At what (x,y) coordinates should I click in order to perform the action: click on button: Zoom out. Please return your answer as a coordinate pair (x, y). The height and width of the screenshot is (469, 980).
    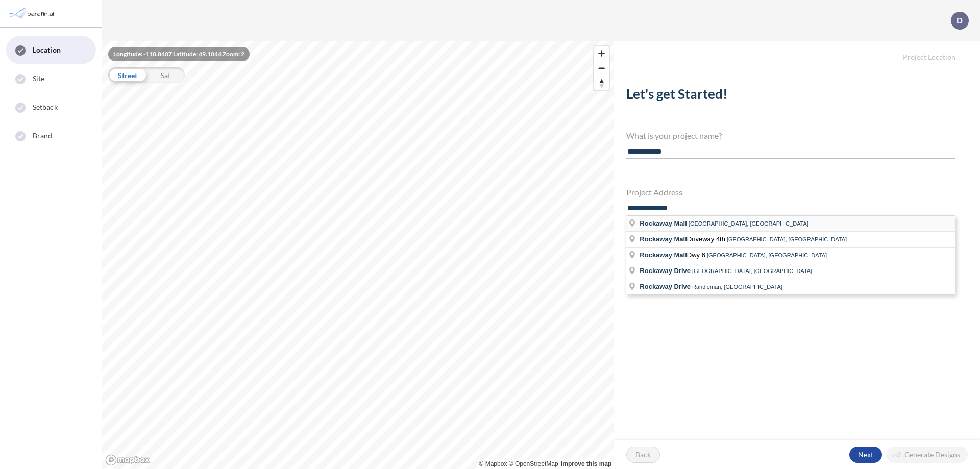
    Looking at the image, I should click on (602, 68).